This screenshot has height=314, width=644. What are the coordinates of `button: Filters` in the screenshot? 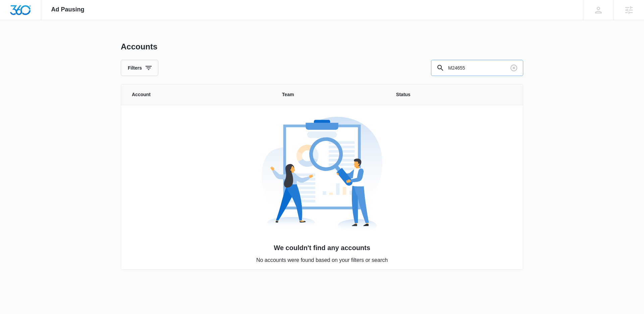 It's located at (140, 68).